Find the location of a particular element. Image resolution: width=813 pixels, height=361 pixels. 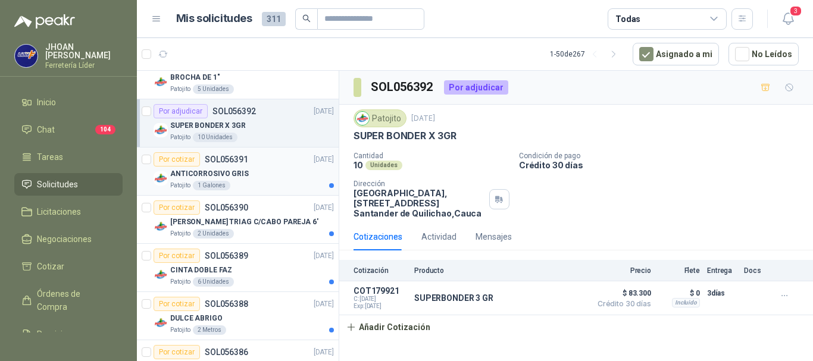

span: Solicitudes is located at coordinates (57, 185).